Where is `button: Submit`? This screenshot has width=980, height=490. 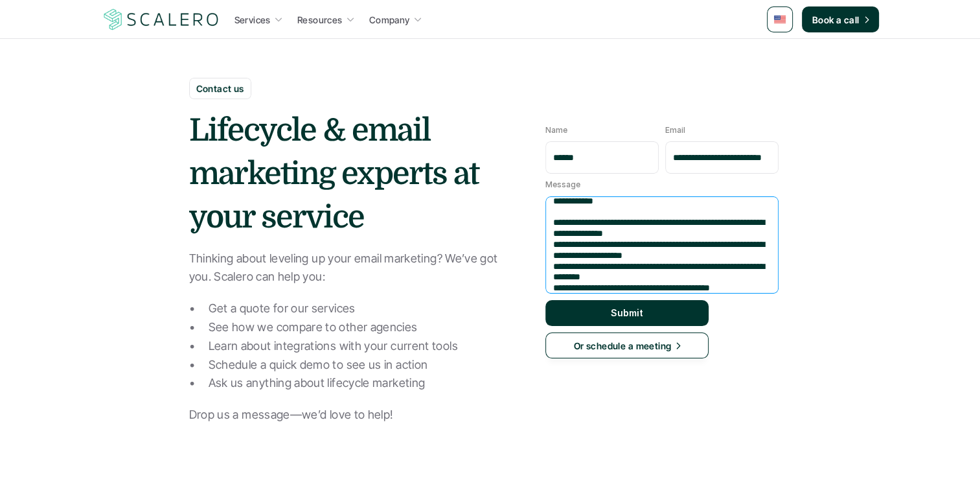 button: Submit is located at coordinates (627, 313).